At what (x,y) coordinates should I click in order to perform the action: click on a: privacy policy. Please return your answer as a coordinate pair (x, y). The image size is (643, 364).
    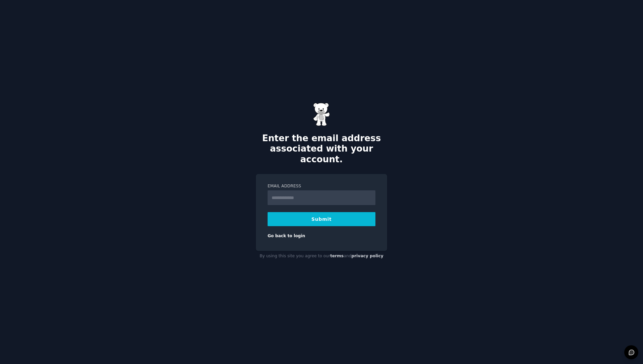
    Looking at the image, I should click on (367, 256).